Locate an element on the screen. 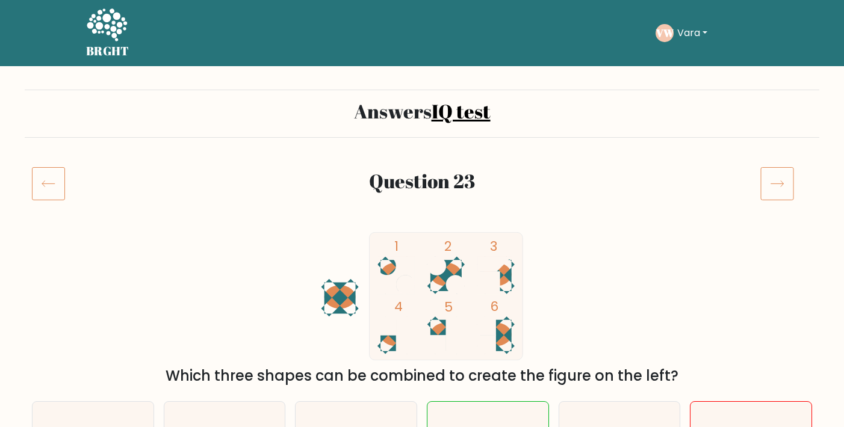 The width and height of the screenshot is (844, 427). button: Vara is located at coordinates (692, 33).